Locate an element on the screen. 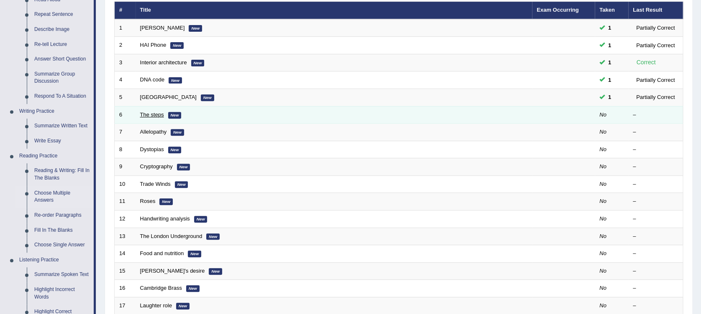  th: Last Result is located at coordinates (655, 10).